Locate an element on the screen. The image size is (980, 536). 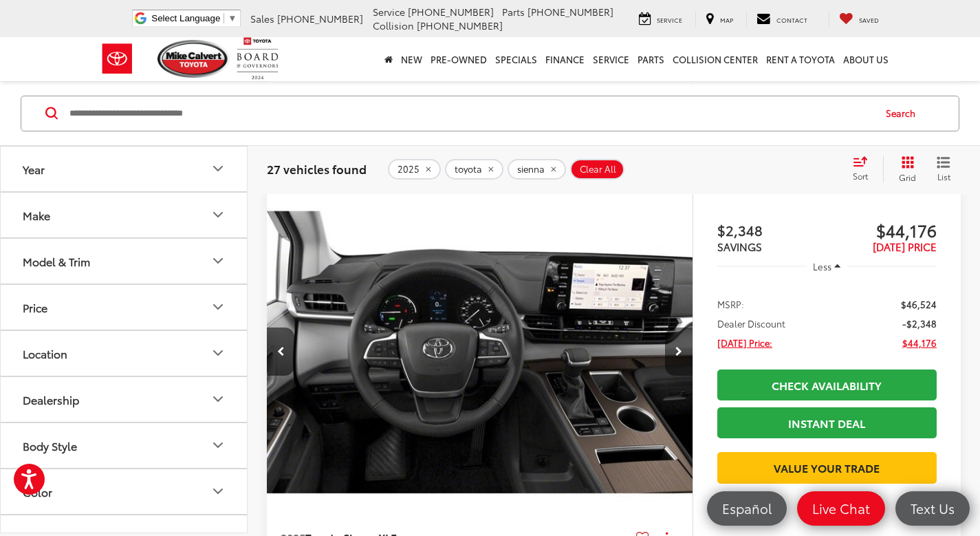
button: LocationLocation is located at coordinates (125, 352).